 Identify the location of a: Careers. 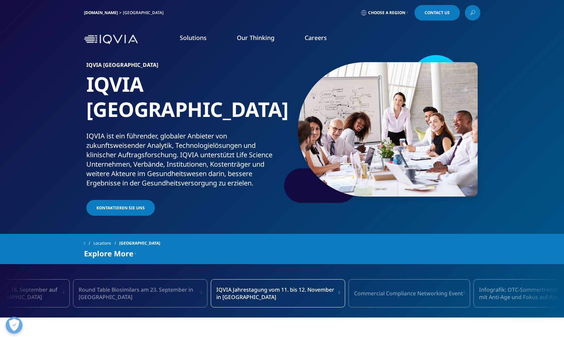
(316, 38).